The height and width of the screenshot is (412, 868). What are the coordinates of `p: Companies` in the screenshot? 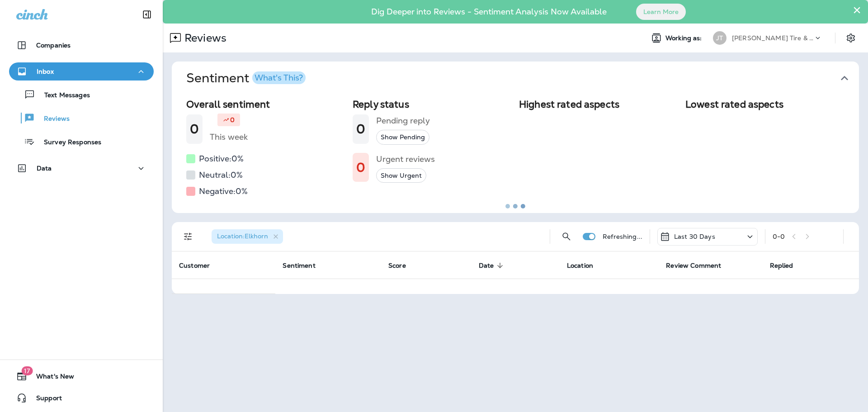 It's located at (53, 45).